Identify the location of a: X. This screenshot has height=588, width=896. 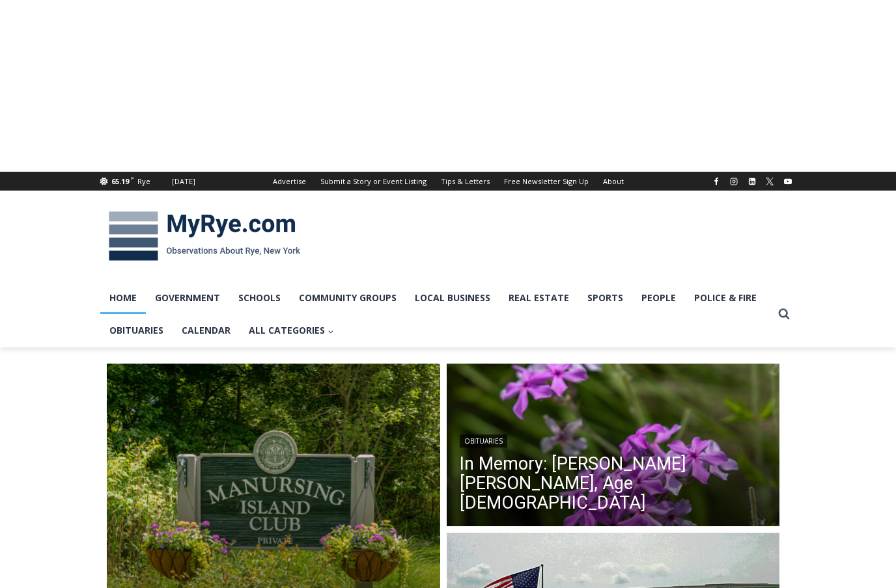
(770, 181).